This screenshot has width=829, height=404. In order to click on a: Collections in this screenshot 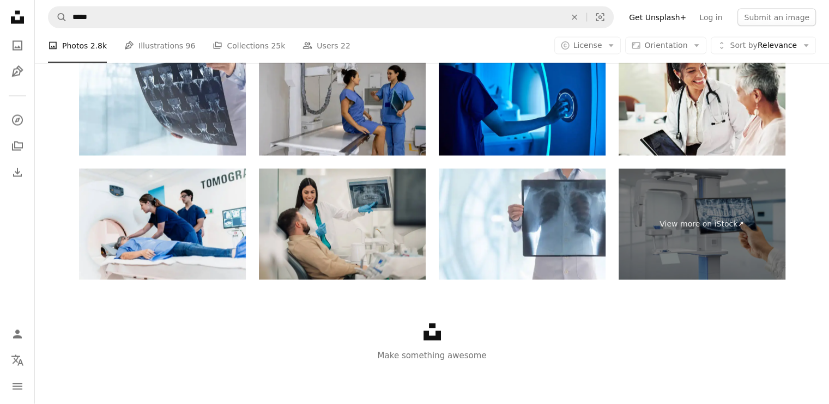, I will do `click(17, 147)`.